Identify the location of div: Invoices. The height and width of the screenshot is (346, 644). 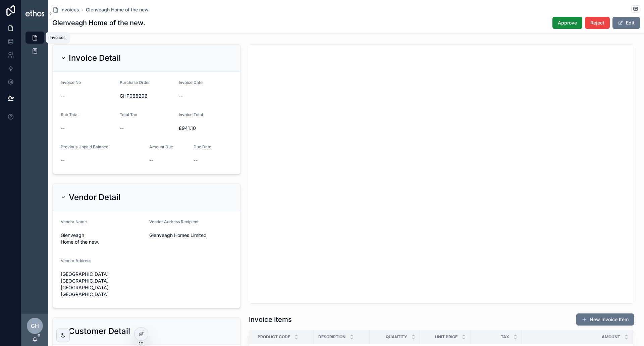
(58, 38).